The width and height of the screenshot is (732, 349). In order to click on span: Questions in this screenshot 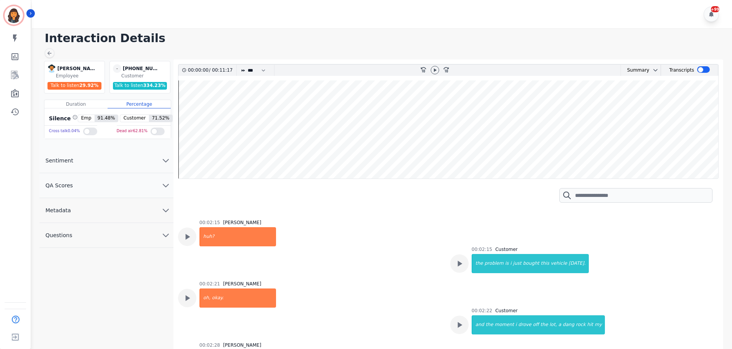, I will do `click(59, 235)`.